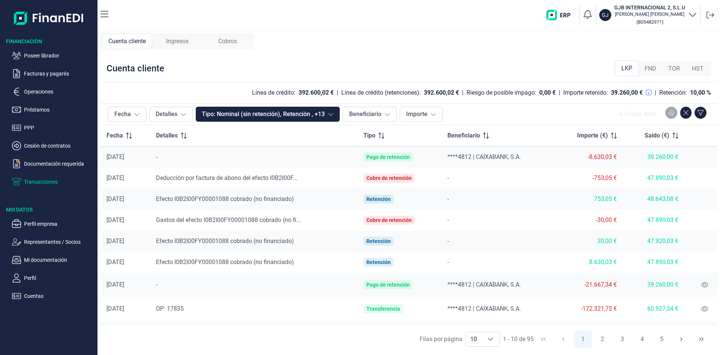  Describe the element at coordinates (698, 69) in the screenshot. I see `div: HST` at that location.